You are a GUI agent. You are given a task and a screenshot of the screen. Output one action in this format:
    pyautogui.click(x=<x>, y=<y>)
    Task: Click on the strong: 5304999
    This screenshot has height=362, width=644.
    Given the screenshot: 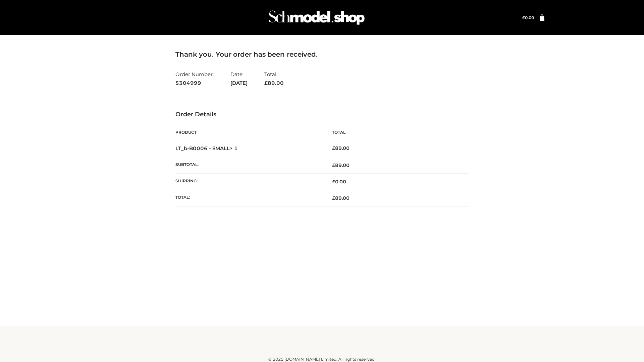 What is the action you would take?
    pyautogui.click(x=195, y=83)
    